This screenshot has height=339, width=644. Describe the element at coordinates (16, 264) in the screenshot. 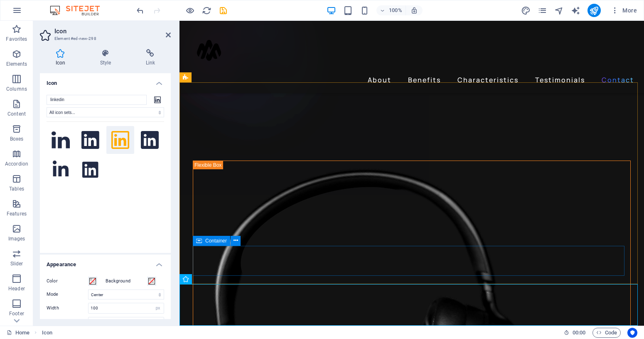

I see `p: Slider` at that location.